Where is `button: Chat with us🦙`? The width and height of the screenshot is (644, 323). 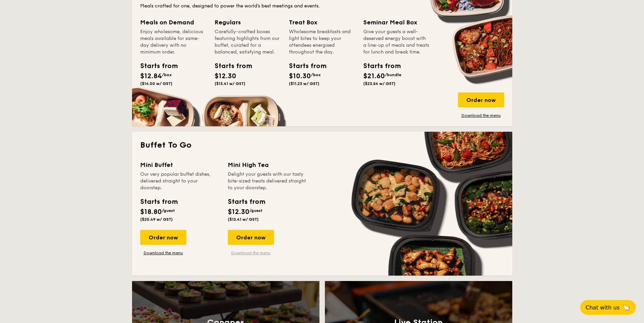 button: Chat with us🦙 is located at coordinates (608, 308).